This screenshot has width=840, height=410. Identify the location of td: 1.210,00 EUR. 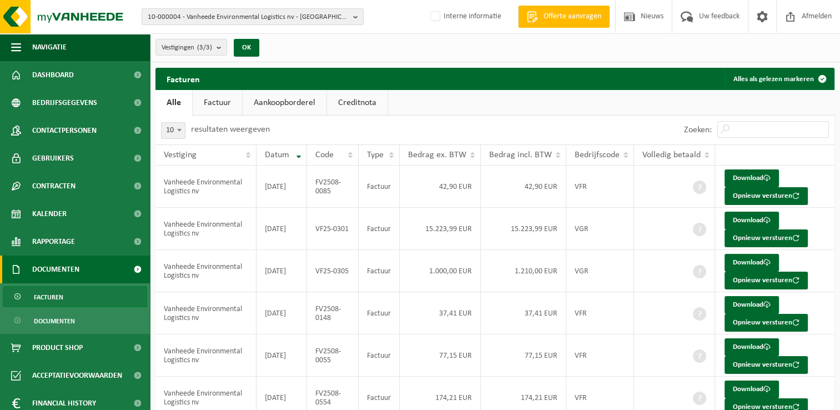
(523, 271).